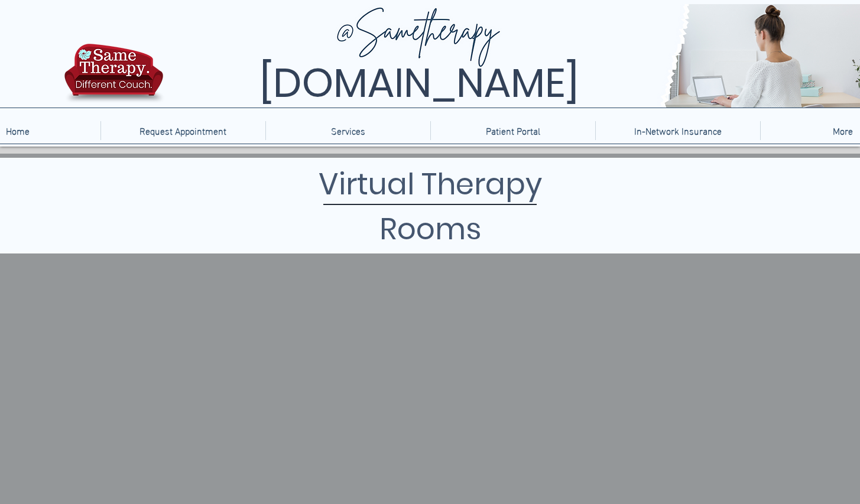  What do you see at coordinates (430, 207) in the screenshot?
I see `h1: Virtual Therapy Rooms` at bounding box center [430, 207].